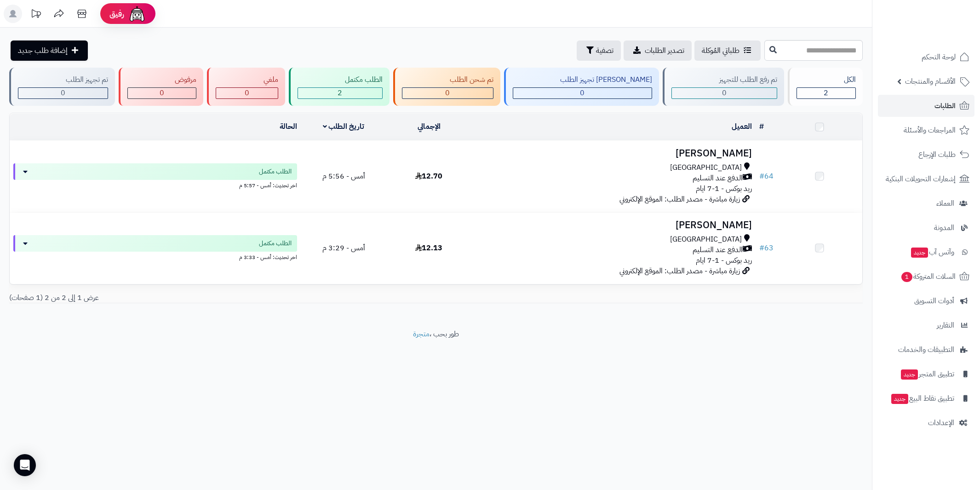 The image size is (980, 490). What do you see at coordinates (926, 179) in the screenshot?
I see `a: إشعارات التحويلات البنكية` at bounding box center [926, 179].